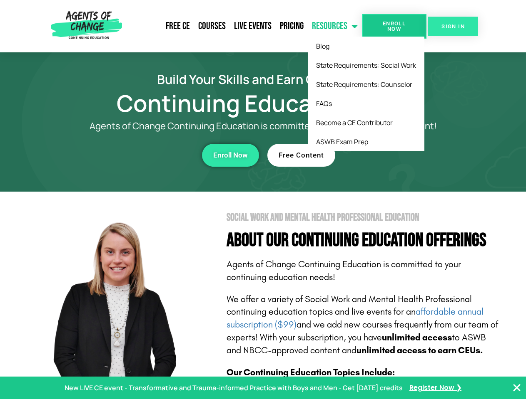 Image resolution: width=526 pixels, height=399 pixels. What do you see at coordinates (366, 94) in the screenshot?
I see `ul: Resources` at bounding box center [366, 94].